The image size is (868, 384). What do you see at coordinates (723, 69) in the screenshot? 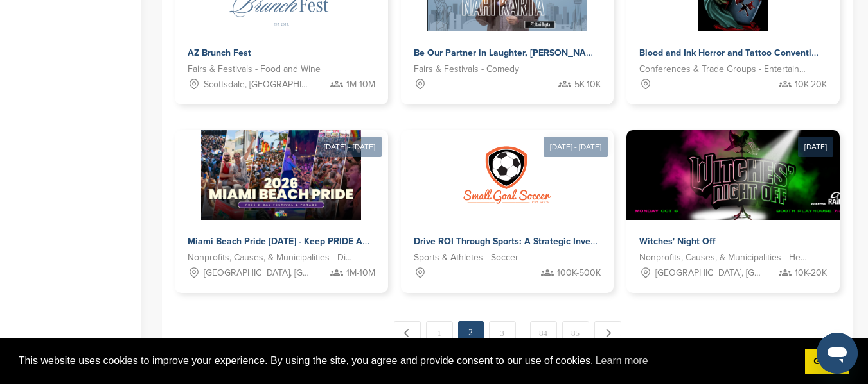
I see `span: Conferences & Trade Groups - Entertainment` at bounding box center [723, 69].